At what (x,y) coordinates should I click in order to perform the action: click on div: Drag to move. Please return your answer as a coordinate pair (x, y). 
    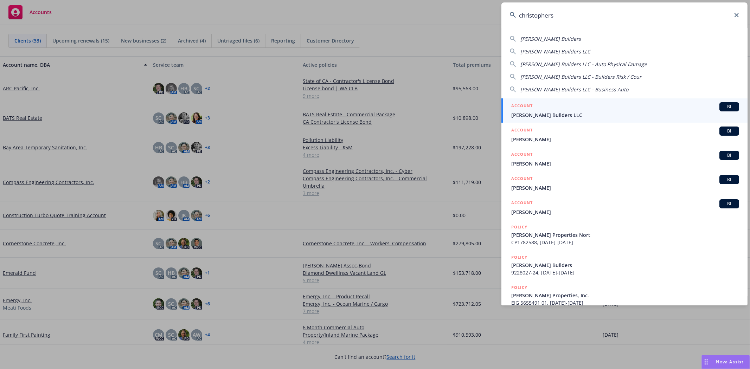
    Looking at the image, I should click on (706, 362).